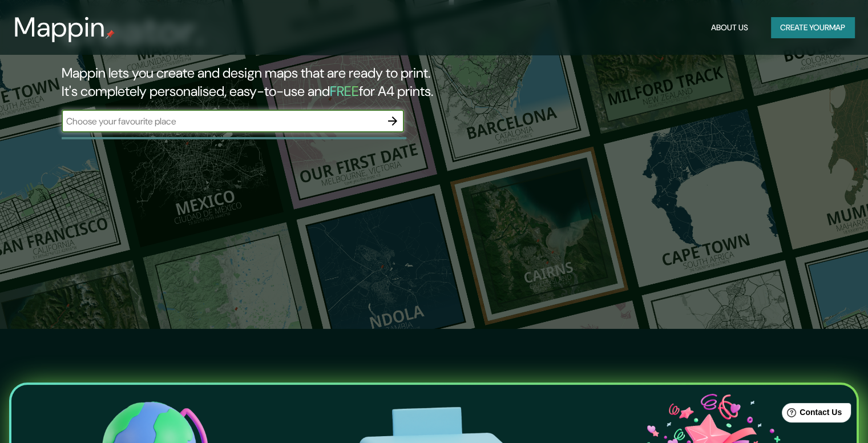 This screenshot has height=443, width=868. I want to click on span: Contact Us, so click(54, 14).